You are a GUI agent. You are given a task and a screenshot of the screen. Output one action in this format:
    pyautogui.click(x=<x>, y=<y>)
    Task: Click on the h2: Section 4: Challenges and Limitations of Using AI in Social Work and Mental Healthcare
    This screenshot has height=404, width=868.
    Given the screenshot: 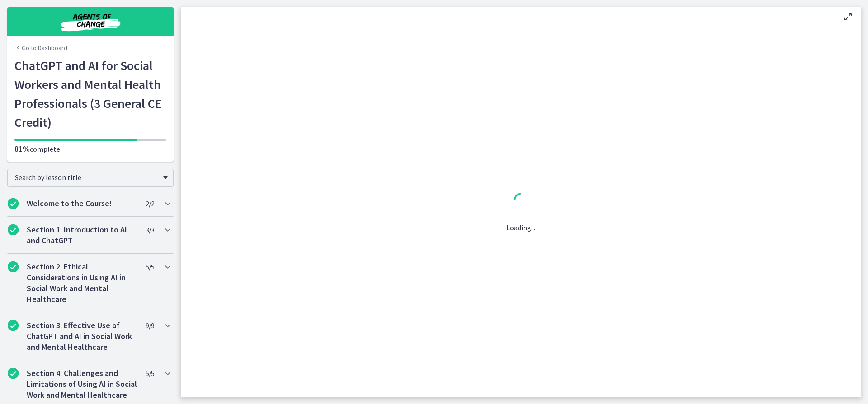 What is the action you would take?
    pyautogui.click(x=82, y=384)
    